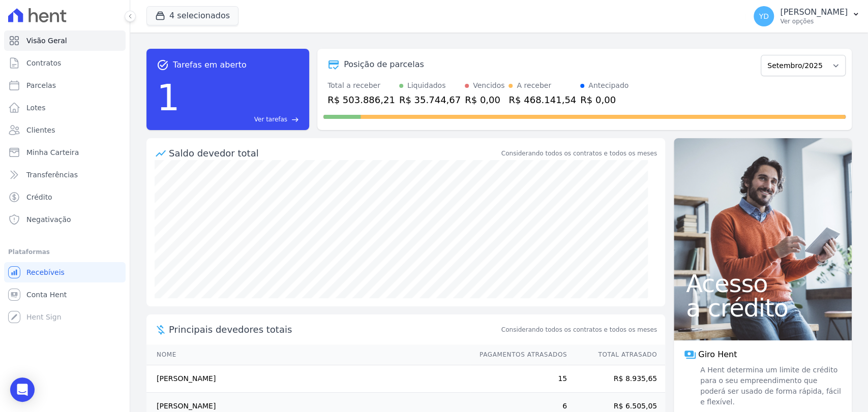  What do you see at coordinates (47, 40) in the screenshot?
I see `span: Visão Geral` at bounding box center [47, 40].